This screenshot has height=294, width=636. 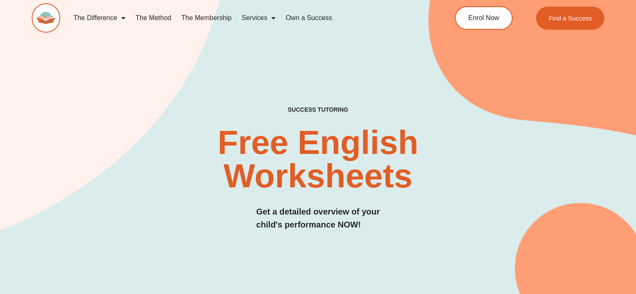 I want to click on span: Enrol Now, so click(x=484, y=18).